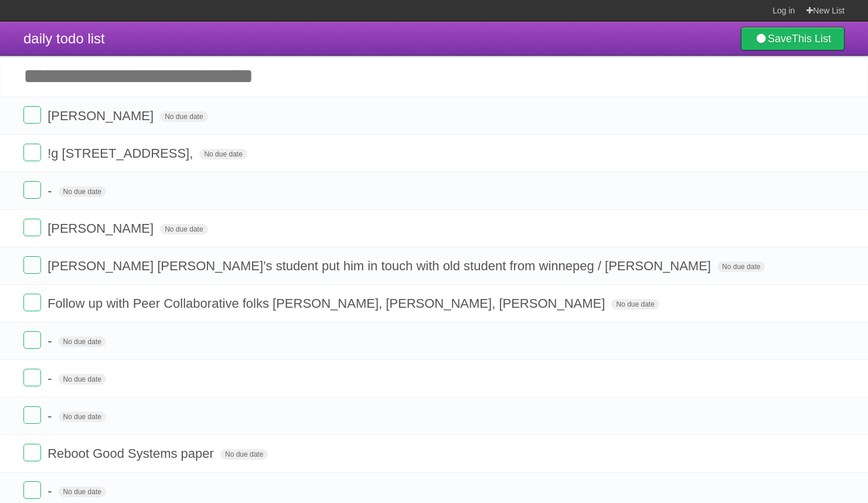 Image resolution: width=868 pixels, height=503 pixels. What do you see at coordinates (64, 38) in the screenshot?
I see `span: daily todo list` at bounding box center [64, 38].